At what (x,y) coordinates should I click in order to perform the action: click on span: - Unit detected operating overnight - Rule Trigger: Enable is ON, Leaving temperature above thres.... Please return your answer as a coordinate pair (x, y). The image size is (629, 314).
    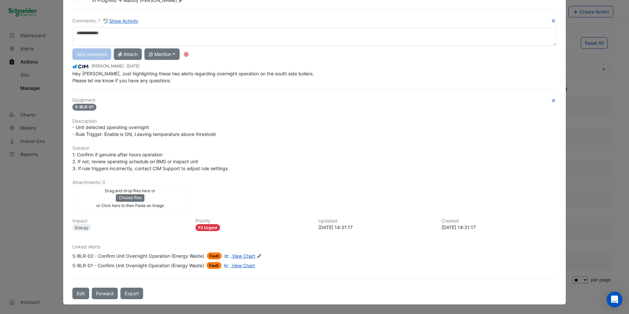
    Looking at the image, I should click on (144, 131).